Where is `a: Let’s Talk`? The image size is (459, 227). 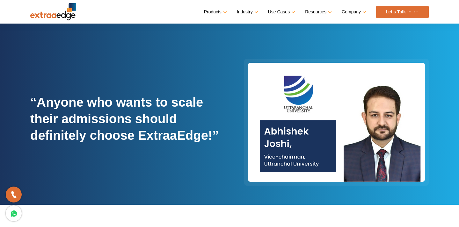 a: Let’s Talk is located at coordinates (402, 12).